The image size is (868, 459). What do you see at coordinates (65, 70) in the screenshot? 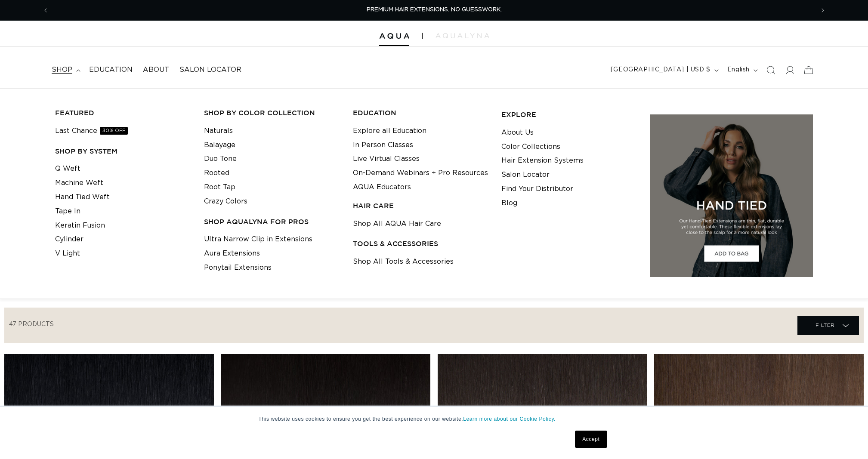
I see `summary: shop` at bounding box center [65, 70].